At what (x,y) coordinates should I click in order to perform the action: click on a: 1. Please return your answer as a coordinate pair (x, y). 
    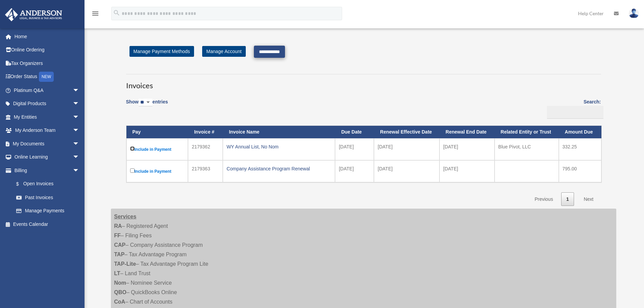
    Looking at the image, I should click on (568, 199).